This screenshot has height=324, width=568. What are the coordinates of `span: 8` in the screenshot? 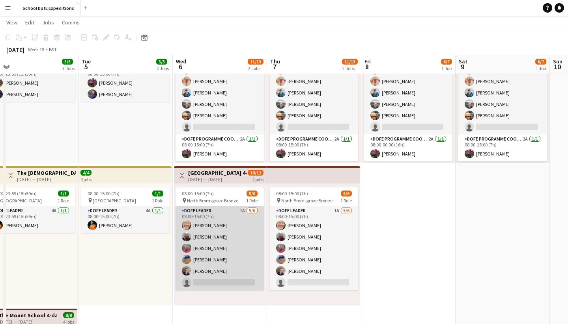 It's located at (367, 67).